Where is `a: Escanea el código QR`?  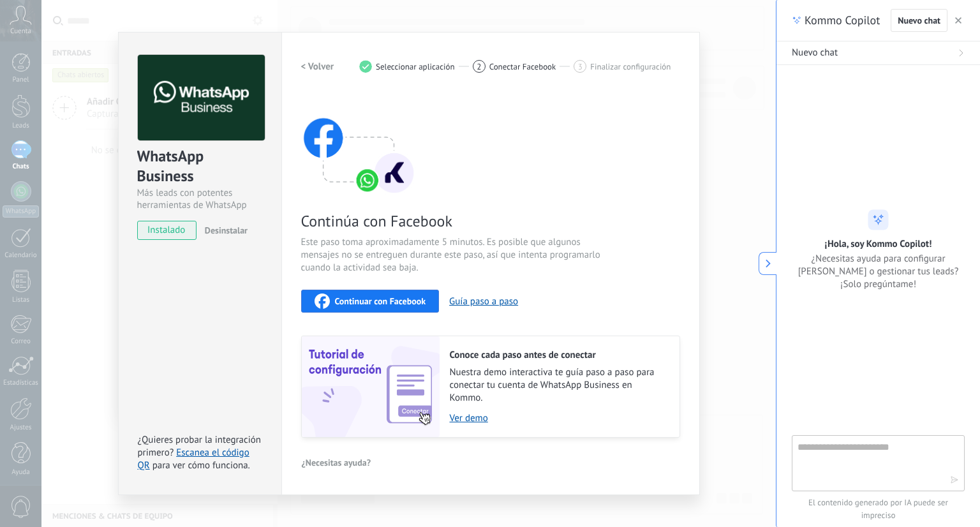 a: Escanea el código QR is located at coordinates (193, 459).